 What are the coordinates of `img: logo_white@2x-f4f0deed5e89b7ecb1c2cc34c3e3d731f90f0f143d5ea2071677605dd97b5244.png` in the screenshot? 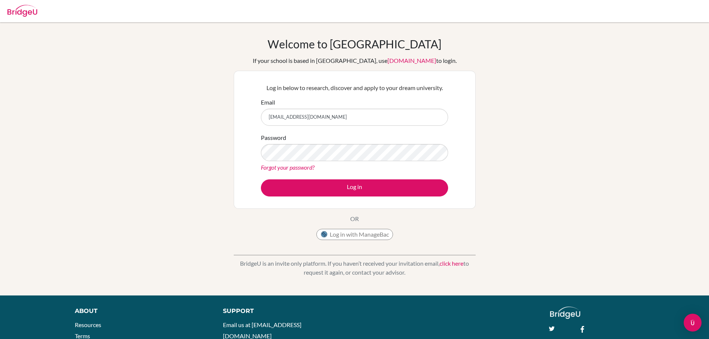 It's located at (565, 313).